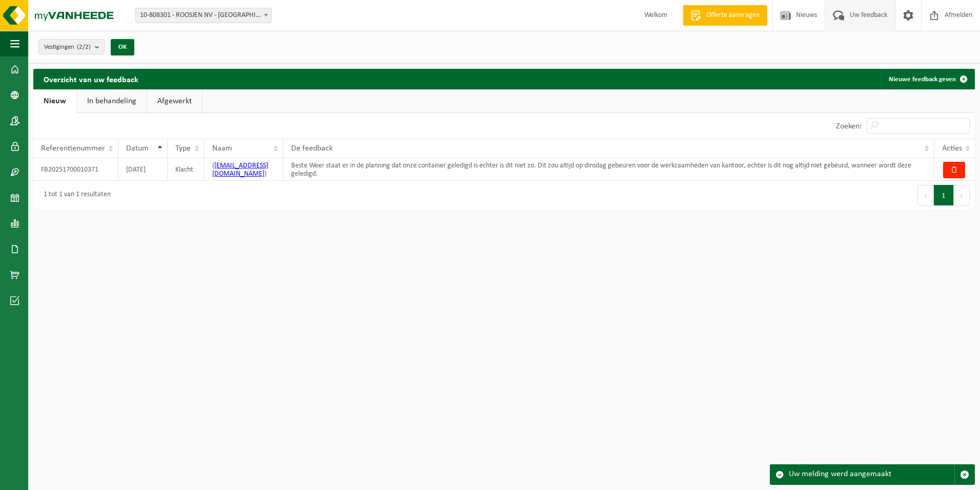 This screenshot has width=980, height=490. Describe the element at coordinates (733, 15) in the screenshot. I see `span: Offerte aanvragen` at that location.